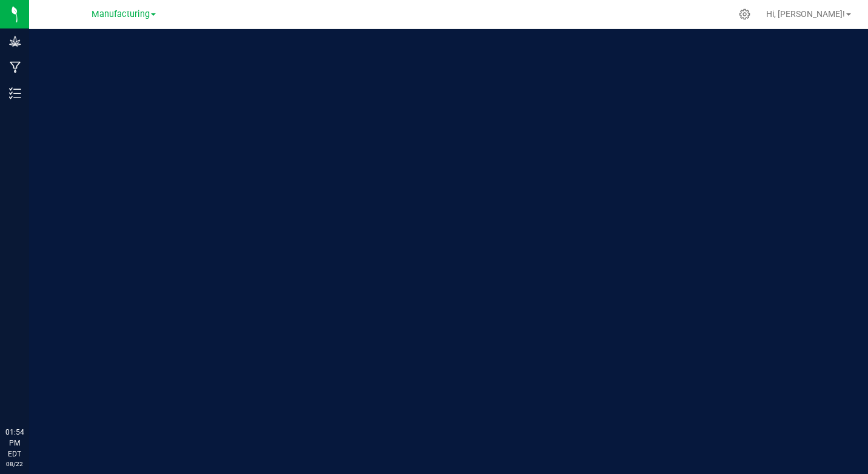 This screenshot has width=868, height=474. Describe the element at coordinates (15, 463) in the screenshot. I see `p: 08/22` at that location.